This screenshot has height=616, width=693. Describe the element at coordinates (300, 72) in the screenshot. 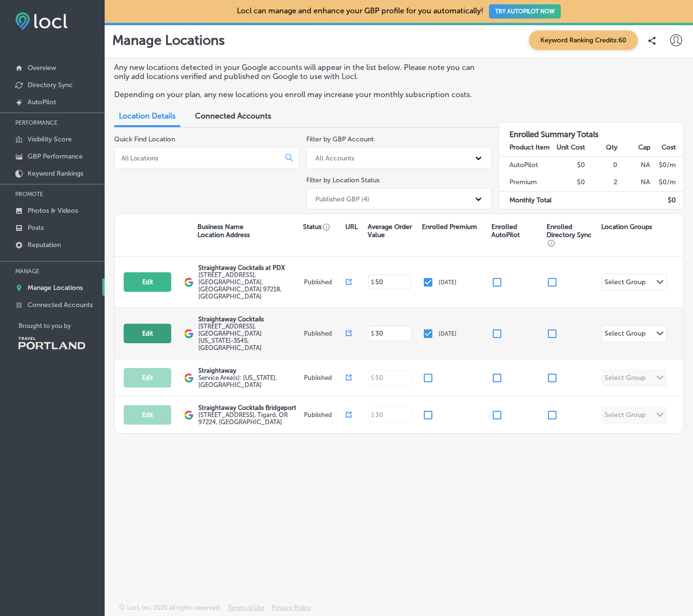

I see `p: Any new locations detected in your Google accounts will appear in the list below. Please note you...` at that location.